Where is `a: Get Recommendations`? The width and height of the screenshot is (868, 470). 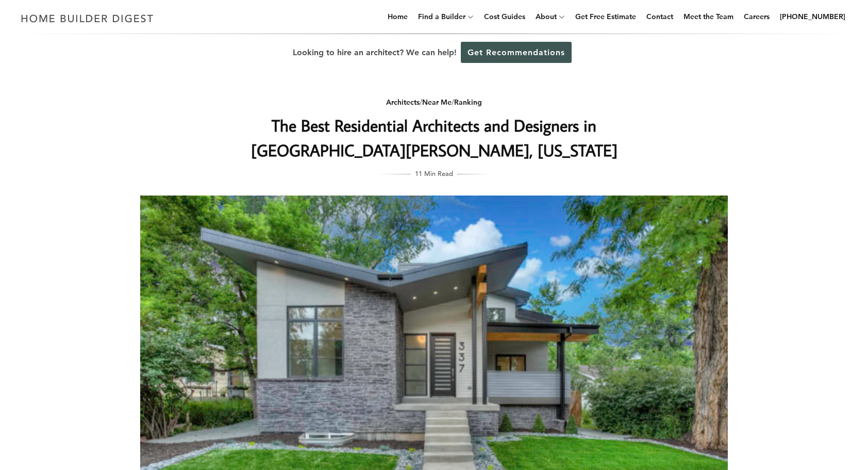 a: Get Recommendations is located at coordinates (516, 52).